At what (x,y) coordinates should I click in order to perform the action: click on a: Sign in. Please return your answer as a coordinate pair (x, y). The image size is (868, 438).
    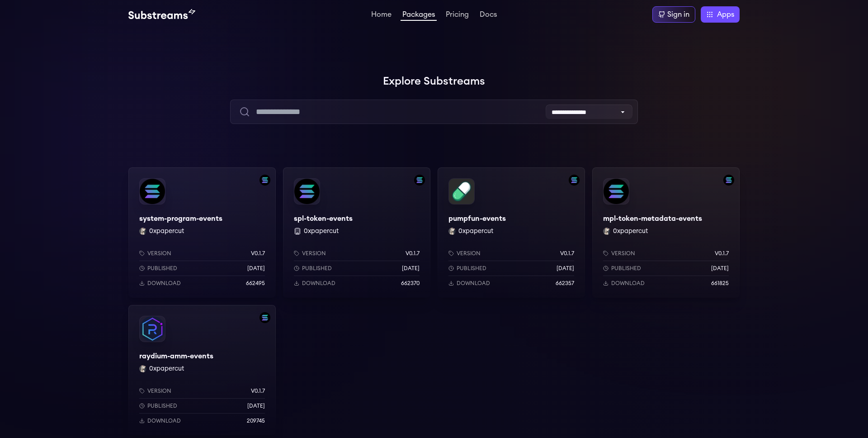
    Looking at the image, I should click on (673, 14).